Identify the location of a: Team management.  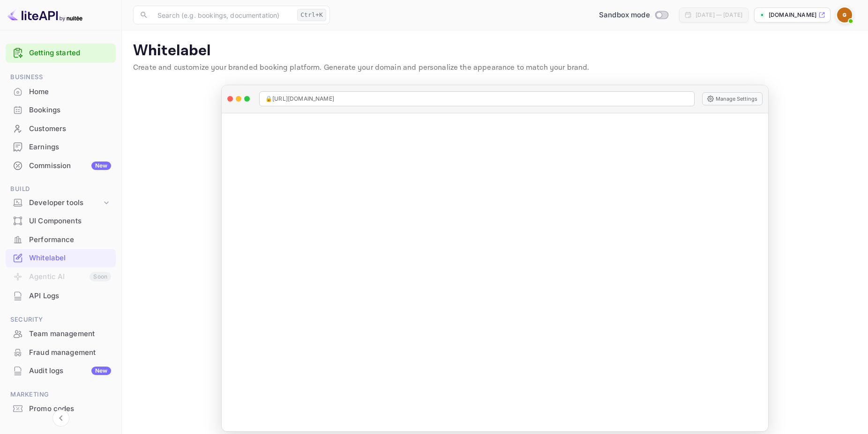
(60, 333).